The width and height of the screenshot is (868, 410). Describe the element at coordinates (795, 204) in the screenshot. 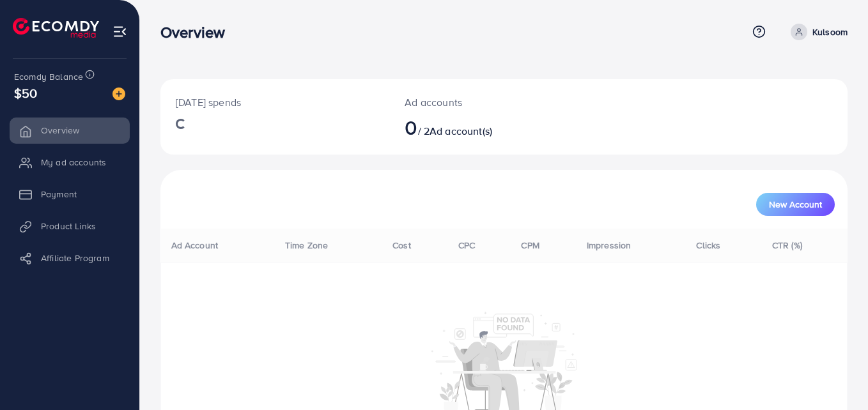

I see `span: New Account` at that location.